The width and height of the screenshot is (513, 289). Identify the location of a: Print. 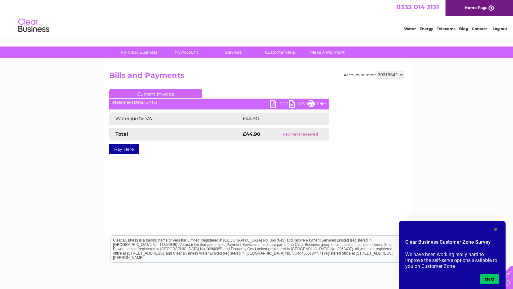
(317, 104).